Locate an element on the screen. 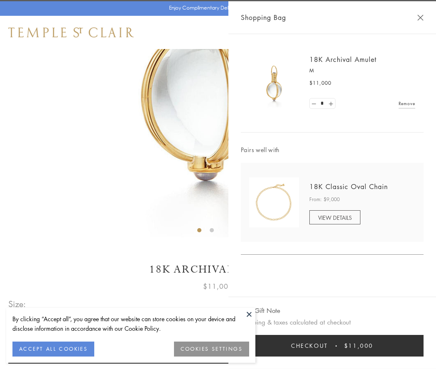  button: ACCEPT ALL COOKIES is located at coordinates (53, 349).